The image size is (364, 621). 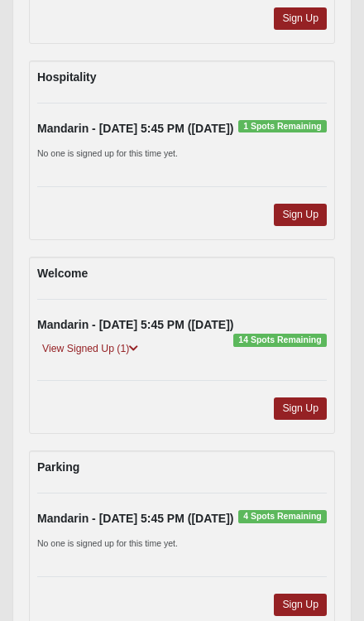 What do you see at coordinates (62, 273) in the screenshot?
I see `strong: Welcome` at bounding box center [62, 273].